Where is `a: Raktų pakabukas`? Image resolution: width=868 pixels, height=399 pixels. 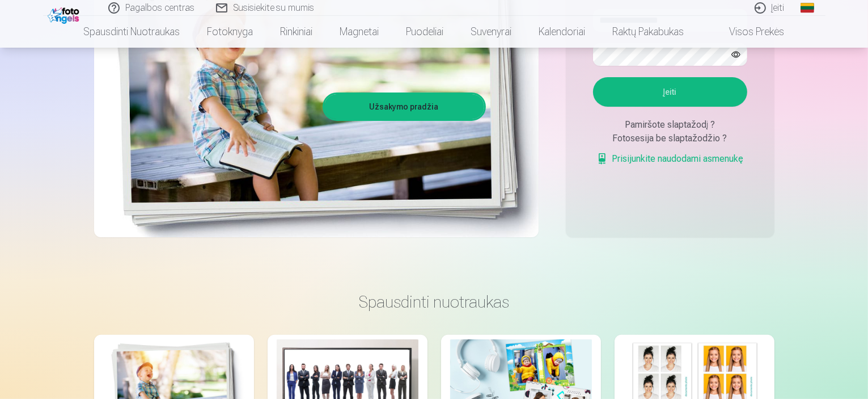 a: Raktų pakabukas is located at coordinates (648, 32).